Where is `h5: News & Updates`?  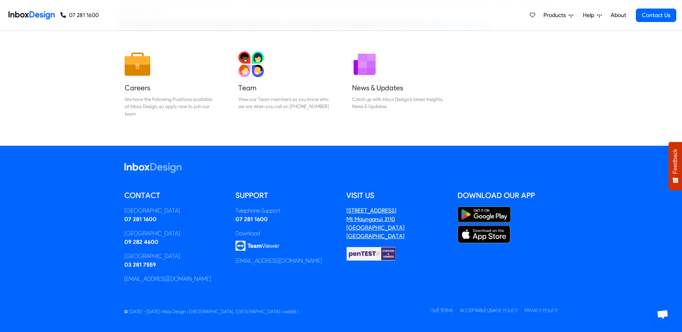
h5: News & Updates is located at coordinates (398, 88).